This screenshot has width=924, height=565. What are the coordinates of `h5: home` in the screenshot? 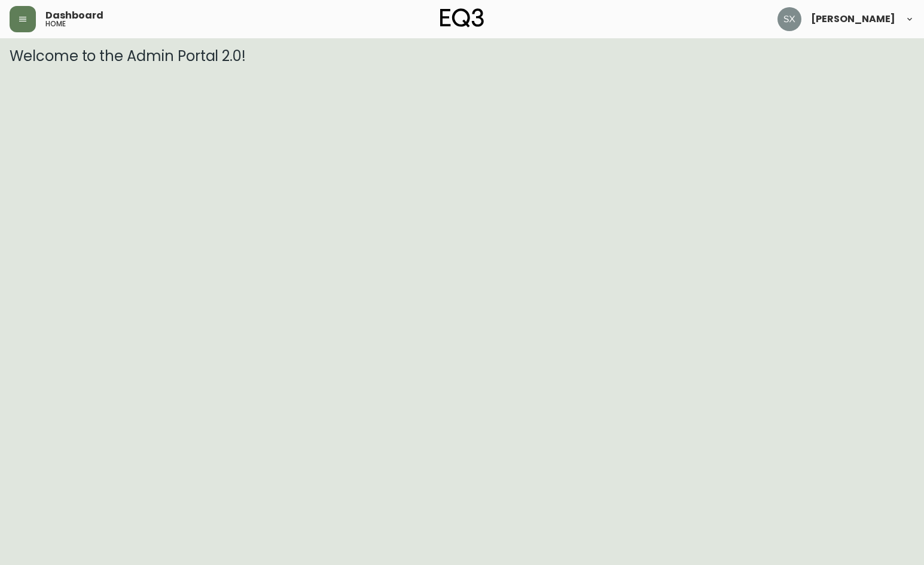 It's located at (55, 24).